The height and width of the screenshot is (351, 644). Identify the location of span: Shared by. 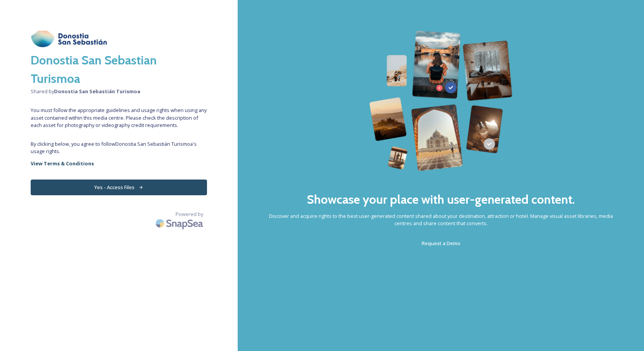
(119, 91).